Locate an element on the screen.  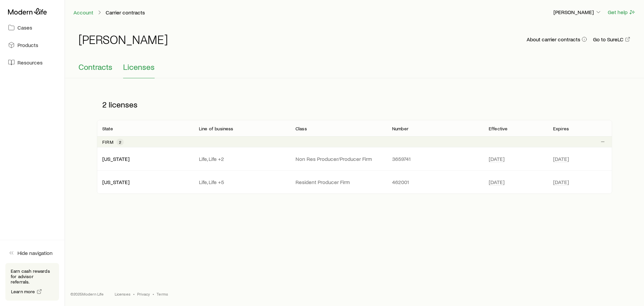
a: Products is located at coordinates (32, 45).